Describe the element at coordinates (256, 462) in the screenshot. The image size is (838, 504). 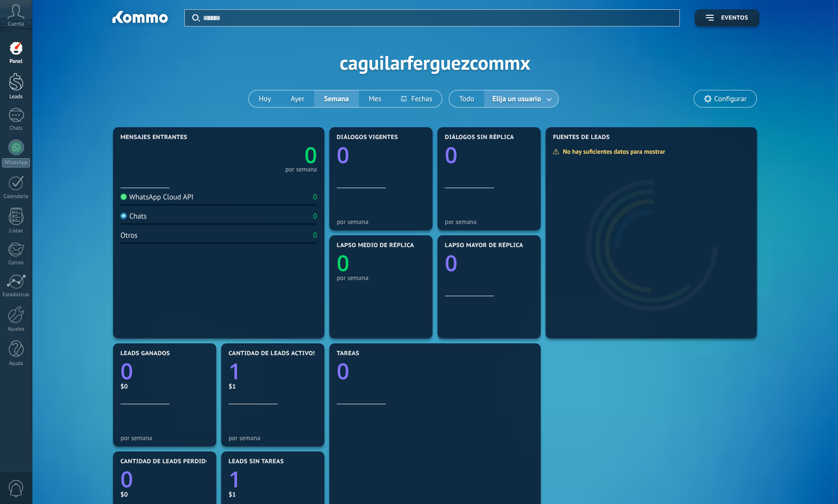
I see `span: Leads sin tareas` at that location.